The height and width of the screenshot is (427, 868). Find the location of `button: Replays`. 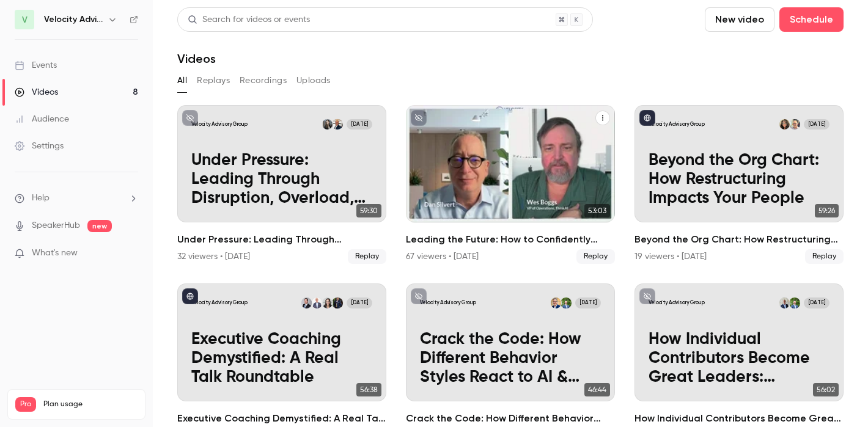

button: Replays is located at coordinates (213, 80).